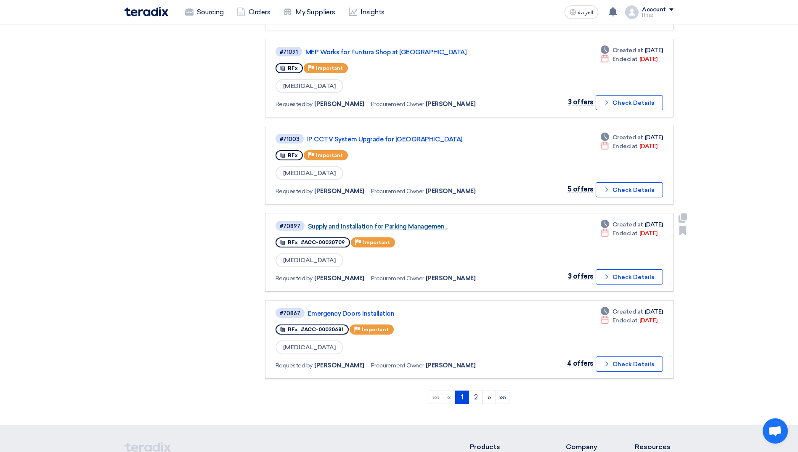 This screenshot has width=798, height=452. What do you see at coordinates (289, 52) in the screenshot?
I see `div: #71091` at bounding box center [289, 52].